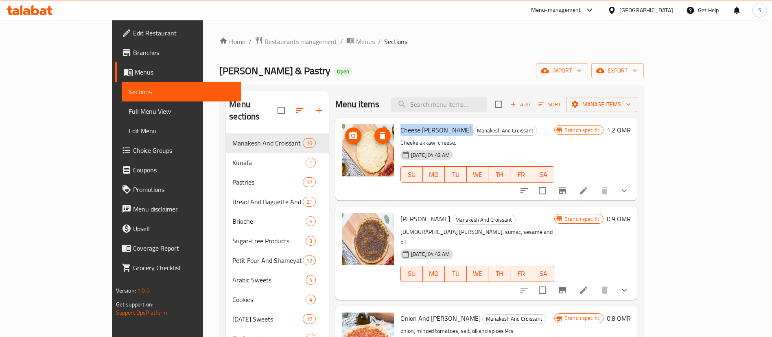 Image resolution: width=772 pixels, height=337 pixels. Describe the element at coordinates (277, 299) in the screenshot. I see `div: Cookies4` at that location.